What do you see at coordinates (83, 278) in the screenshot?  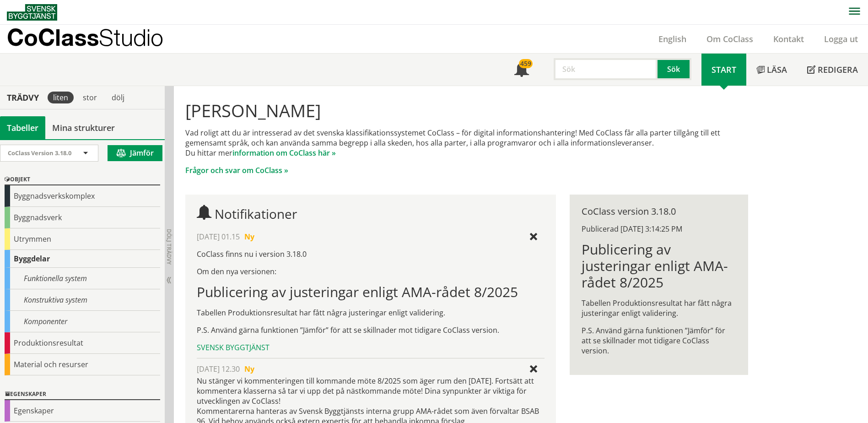 I see `div: Funktionella system` at bounding box center [83, 278].